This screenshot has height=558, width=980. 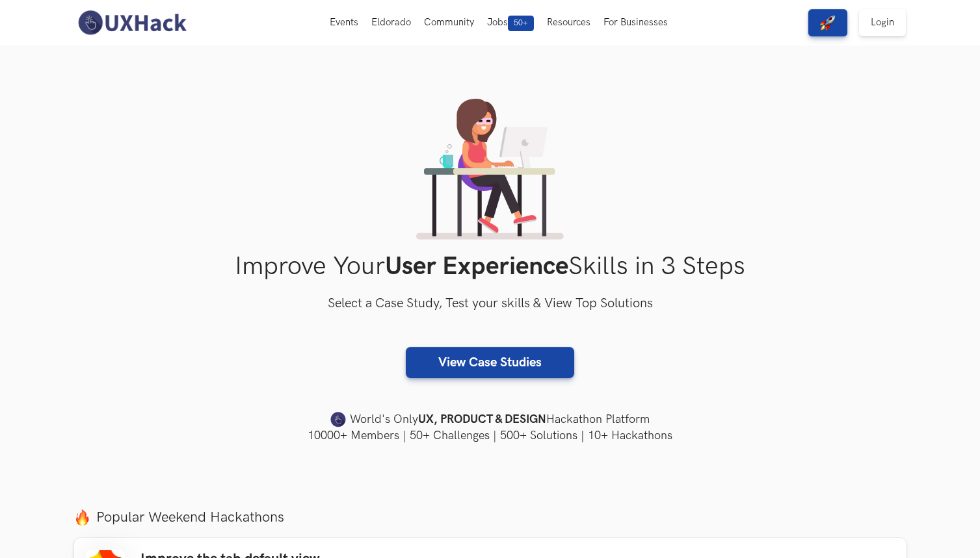 What do you see at coordinates (827, 23) in the screenshot?
I see `img: rocket` at bounding box center [827, 23].